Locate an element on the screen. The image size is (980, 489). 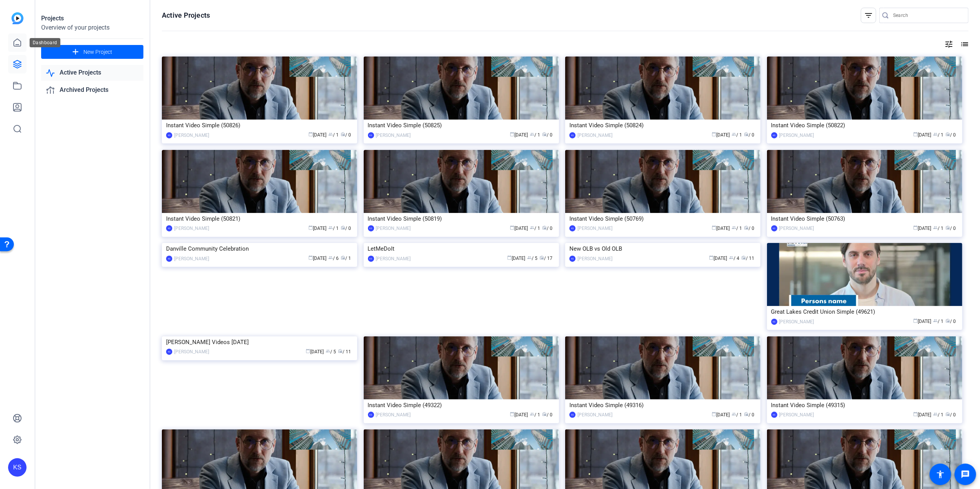
div: Instant Video Simple (49316) is located at coordinates (663, 405).